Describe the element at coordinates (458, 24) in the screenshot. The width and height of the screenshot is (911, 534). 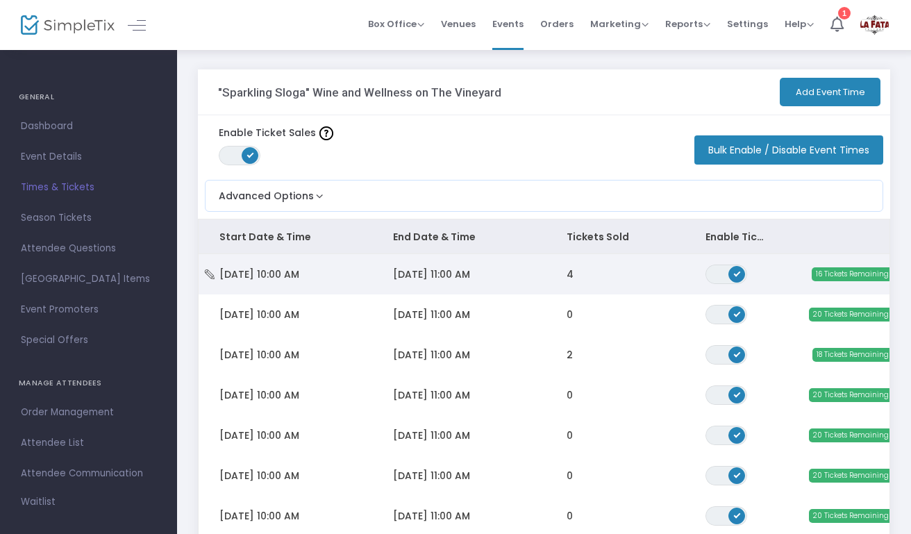
I see `span: Venues` at that location.